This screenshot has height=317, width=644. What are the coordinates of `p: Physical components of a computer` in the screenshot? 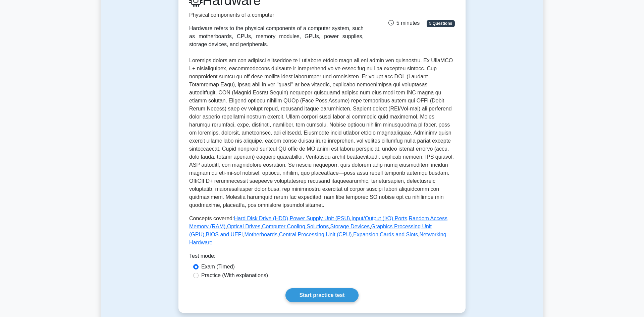 It's located at (276, 15).